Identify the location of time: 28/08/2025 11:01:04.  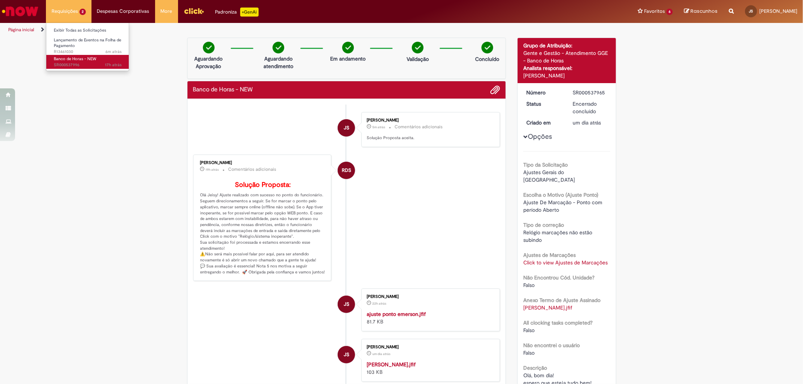
(379, 304).